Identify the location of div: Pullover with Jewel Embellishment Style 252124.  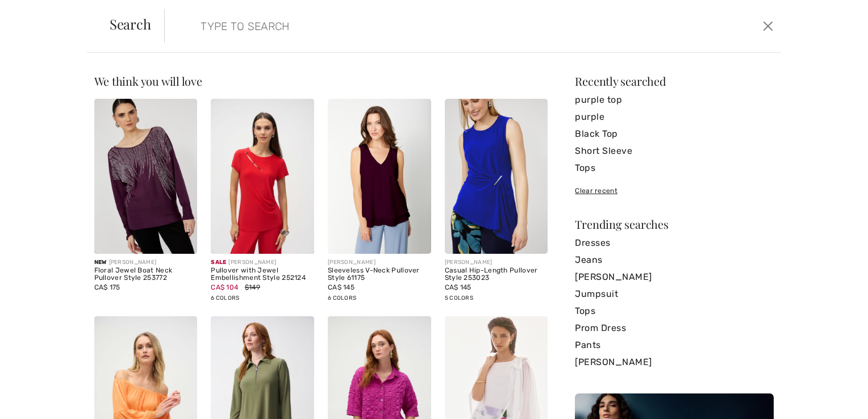
(262, 275).